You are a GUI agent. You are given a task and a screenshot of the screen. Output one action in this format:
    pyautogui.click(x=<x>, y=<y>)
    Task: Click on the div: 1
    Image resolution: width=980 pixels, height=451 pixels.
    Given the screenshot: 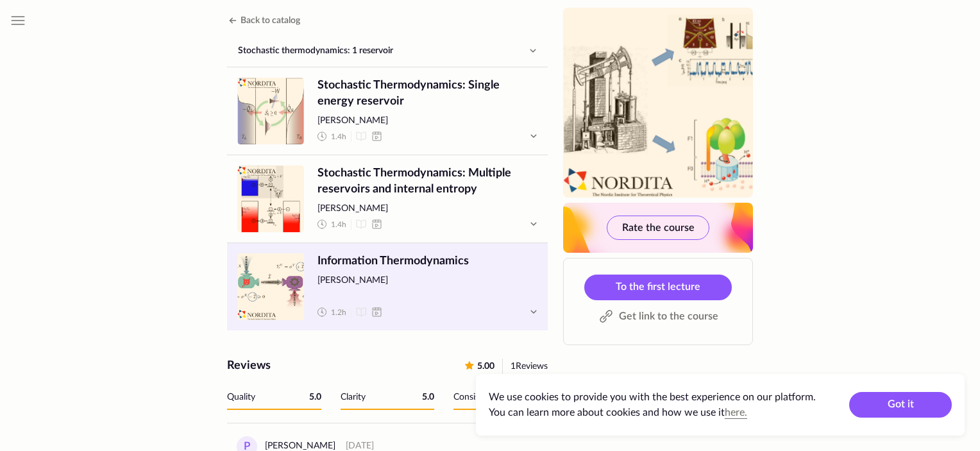 What is the action you would take?
    pyautogui.click(x=529, y=366)
    